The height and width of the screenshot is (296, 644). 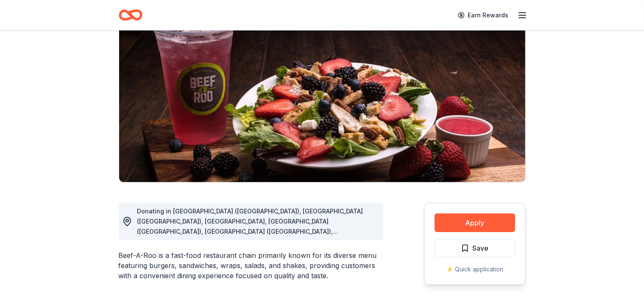 I want to click on a: Home, so click(x=130, y=15).